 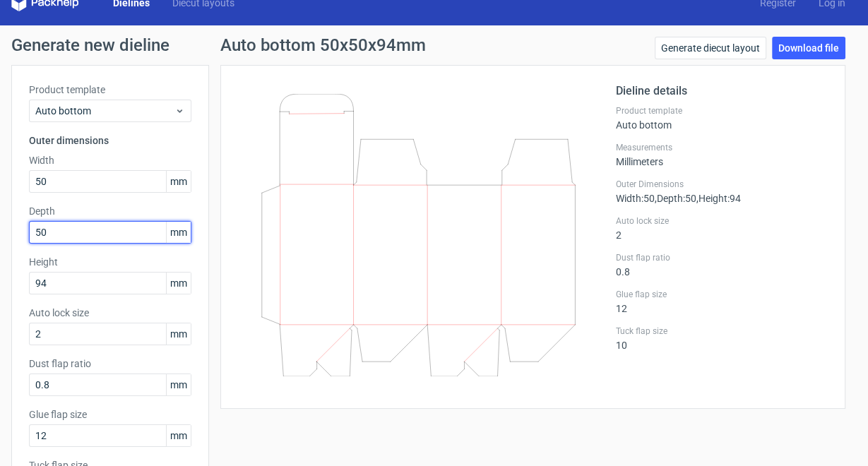 I want to click on h1: Auto bottom 50x50x94mm, so click(x=323, y=45).